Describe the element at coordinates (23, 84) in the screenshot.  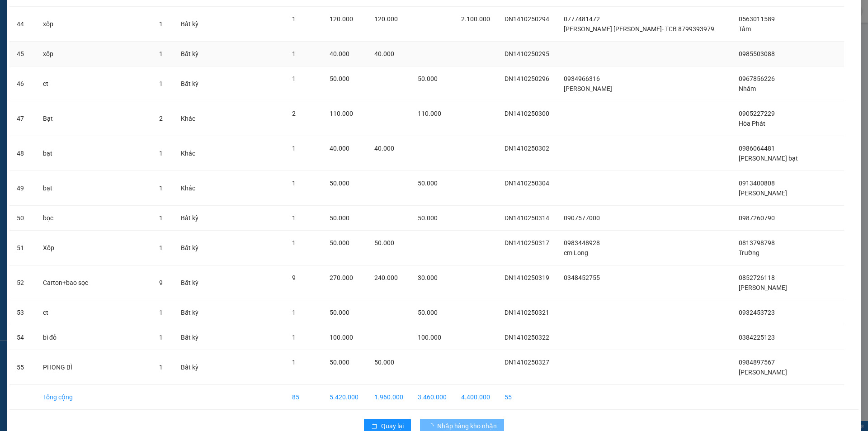
I see `td: 46` at that location.